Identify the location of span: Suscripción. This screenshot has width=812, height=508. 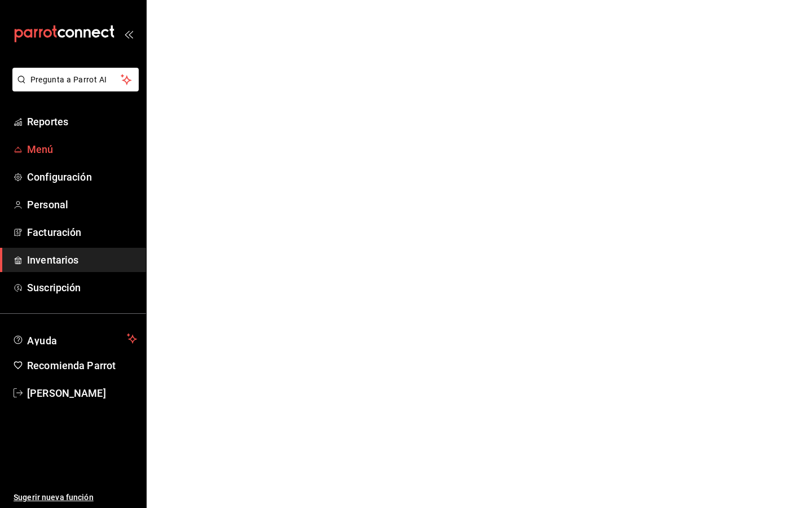
(81, 287).